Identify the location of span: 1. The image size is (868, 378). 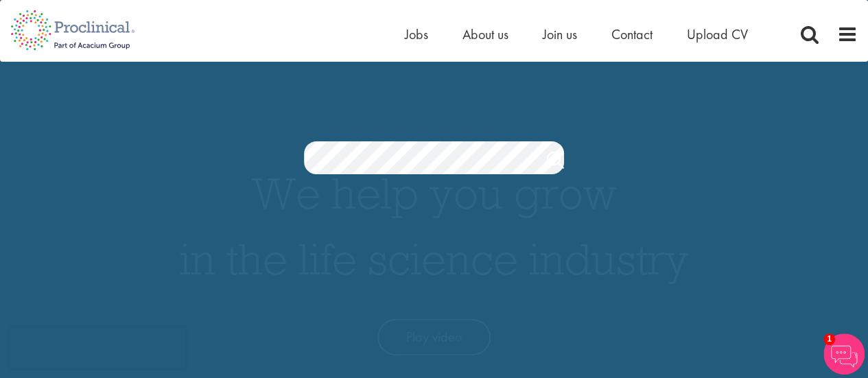
(829, 339).